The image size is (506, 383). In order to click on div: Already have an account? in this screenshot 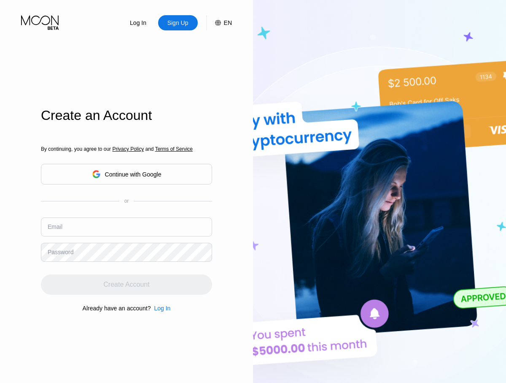, I will do `click(117, 308)`.